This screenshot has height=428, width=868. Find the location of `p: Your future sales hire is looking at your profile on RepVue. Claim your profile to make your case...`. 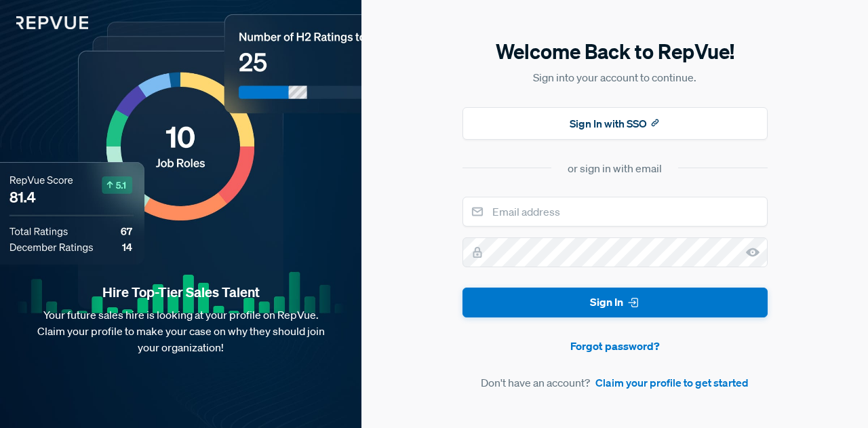

p: Your future sales hire is looking at your profile on RepVue. Claim your profile to make your case... is located at coordinates (180, 331).